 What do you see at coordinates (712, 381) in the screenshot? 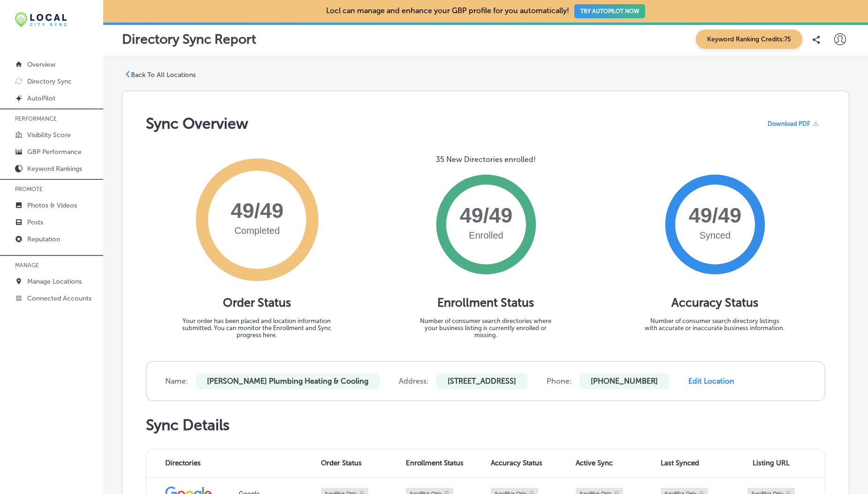
I see `a: Edit Location` at bounding box center [712, 381].